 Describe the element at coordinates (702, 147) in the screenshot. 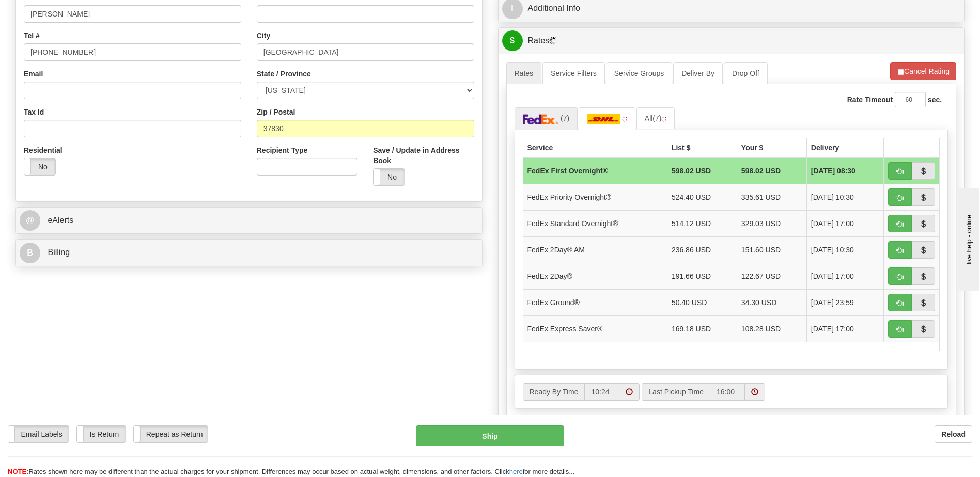

I see `th: List $` at that location.